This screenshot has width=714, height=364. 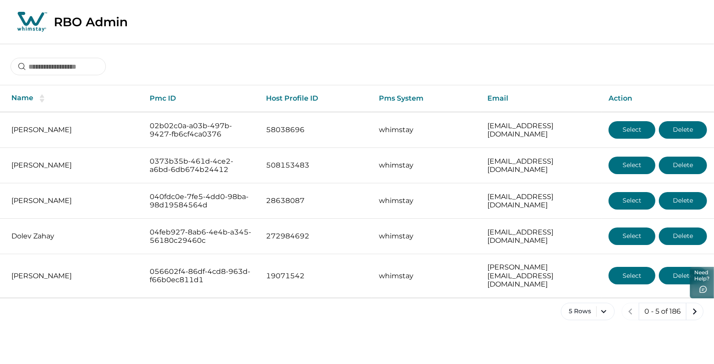 What do you see at coordinates (662, 311) in the screenshot?
I see `button: 0 - 5 of 186` at bounding box center [662, 311].